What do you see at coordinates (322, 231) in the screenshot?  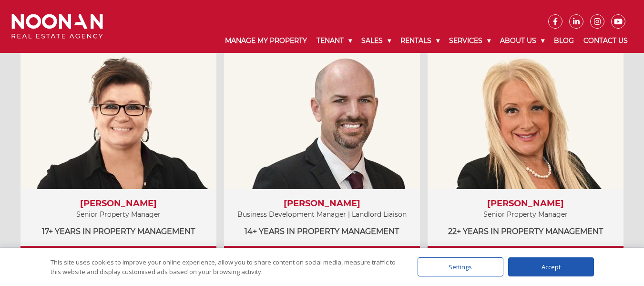 I see `p: 14+ years in Property Management` at bounding box center [322, 231].